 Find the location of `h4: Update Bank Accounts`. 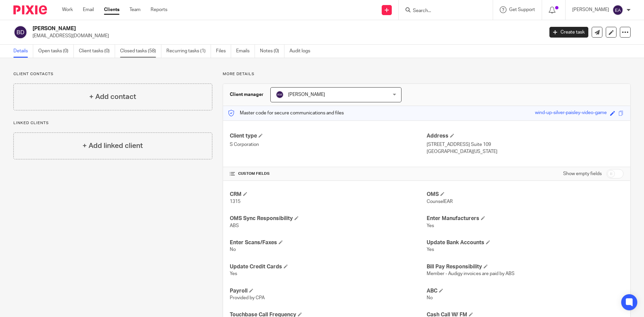

h4: Update Bank Accounts is located at coordinates (525, 242).